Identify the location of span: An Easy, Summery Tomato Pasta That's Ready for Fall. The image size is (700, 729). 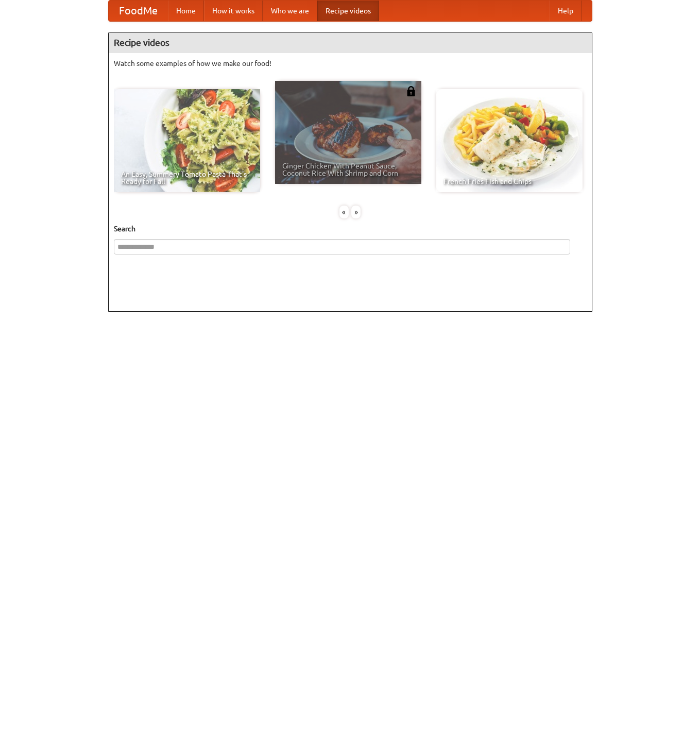
(187, 178).